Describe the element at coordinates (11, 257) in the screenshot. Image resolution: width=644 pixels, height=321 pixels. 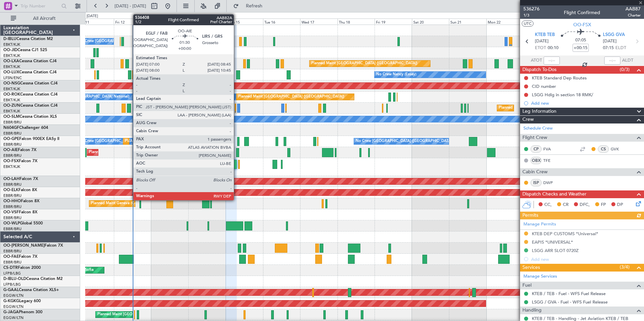
I see `span: OO-FAE` at that location.